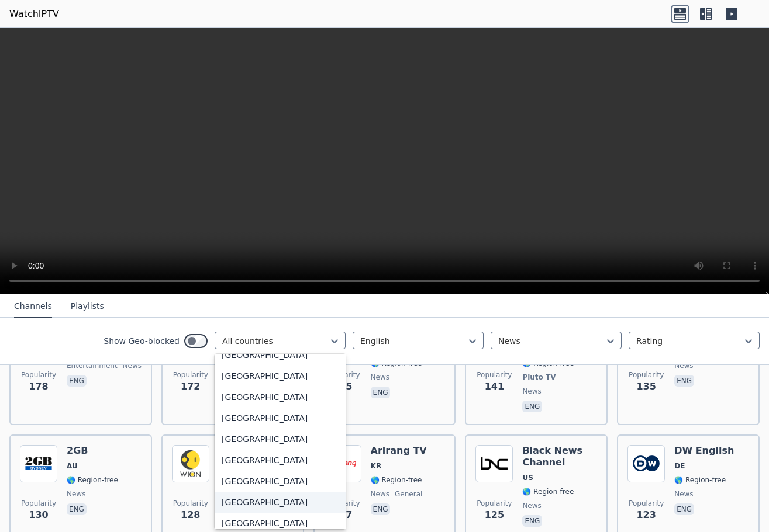  I want to click on span: KR, so click(376, 466).